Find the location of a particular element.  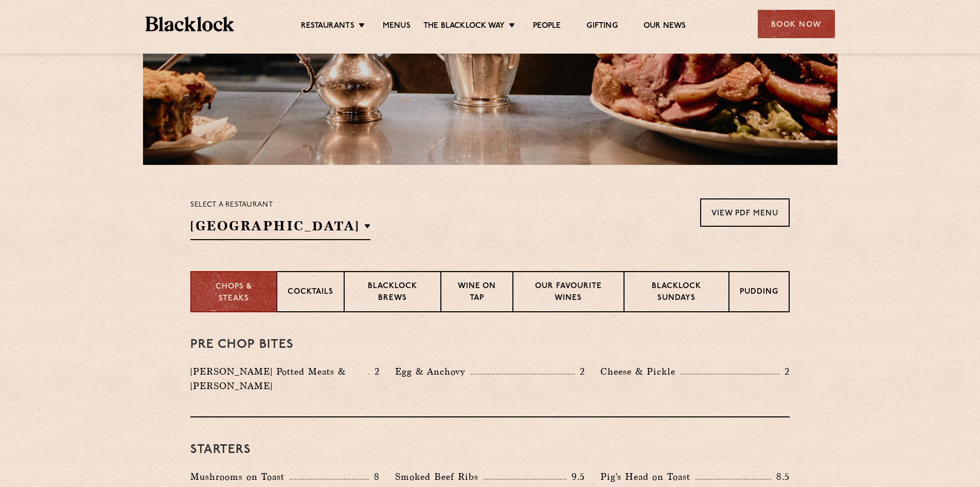

p: Wine on Tap is located at coordinates (477, 292).